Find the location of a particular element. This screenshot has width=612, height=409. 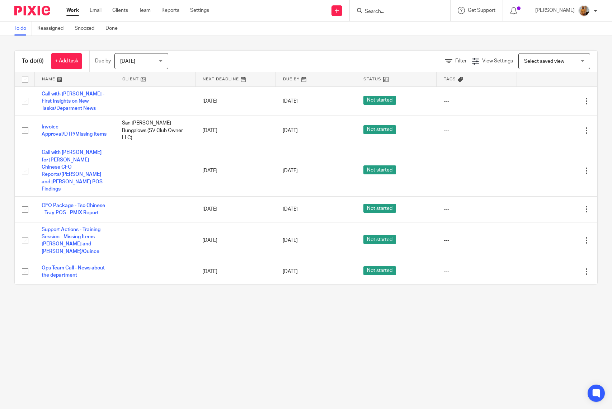

span: View Settings is located at coordinates (497, 61).